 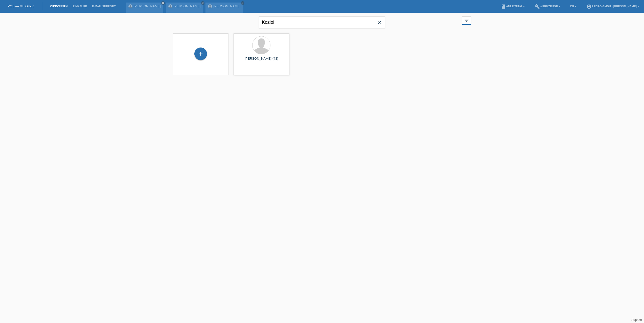 What do you see at coordinates (201, 54) in the screenshot?
I see `div: Kund*in hinzufügen` at bounding box center [201, 54].